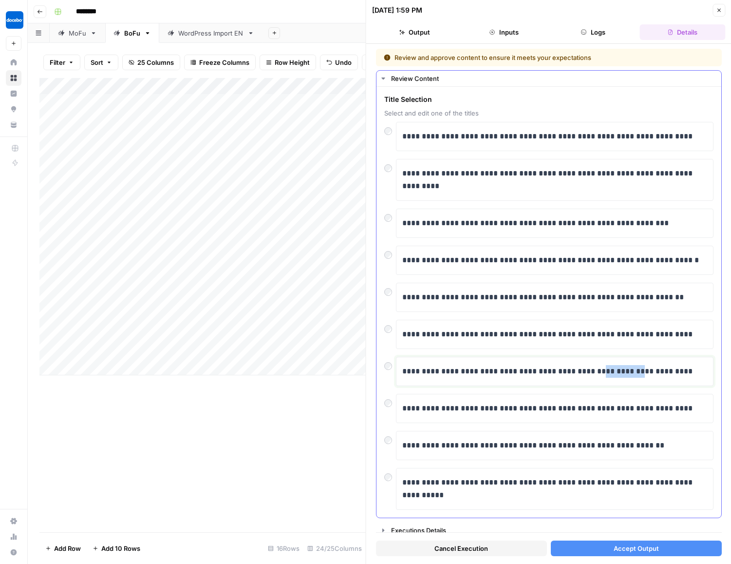  I want to click on button: Undo, so click(339, 62).